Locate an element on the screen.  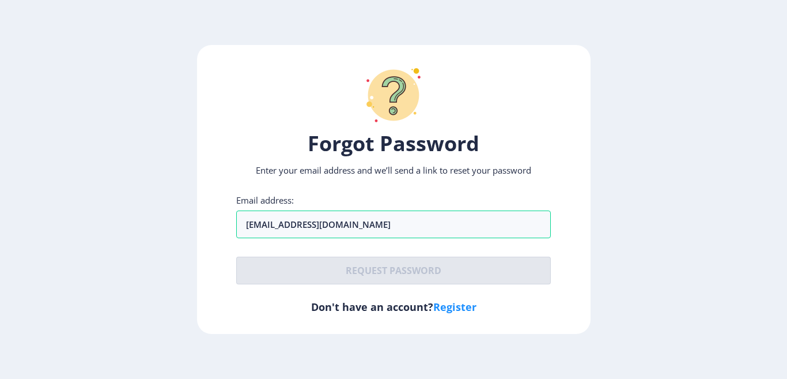
p: Enter your email address and we’ll send a link to reset your password is located at coordinates (394, 170).